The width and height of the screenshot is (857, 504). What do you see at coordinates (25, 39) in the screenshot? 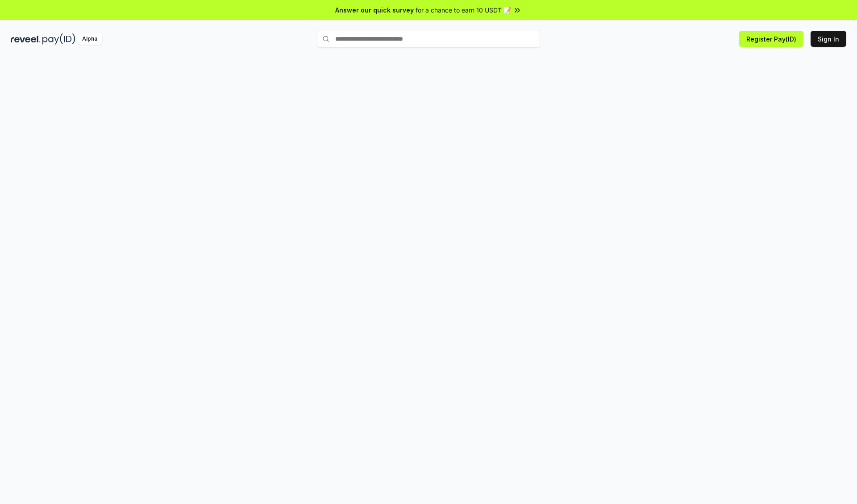
I see `img: reveel_dark` at bounding box center [25, 39].